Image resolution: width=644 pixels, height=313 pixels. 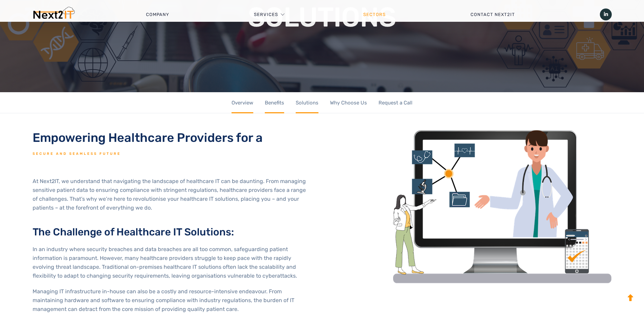 What do you see at coordinates (172, 194) in the screenshot?
I see `p: At Next2IT, we understand that navigating the landscape of healthcare IT can be daunting. From ma...` at bounding box center [172, 194].